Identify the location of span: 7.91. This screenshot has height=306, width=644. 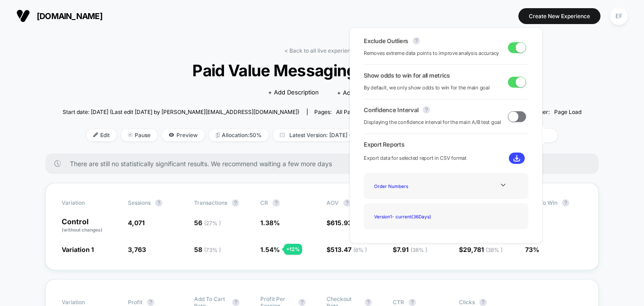
(412, 249).